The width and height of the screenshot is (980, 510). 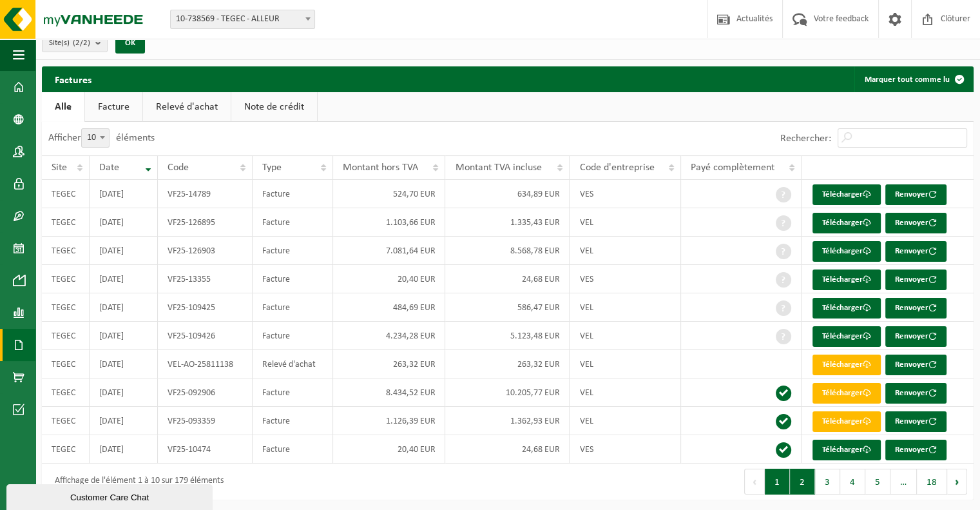 I want to click on td: VF25-093359, so click(x=205, y=421).